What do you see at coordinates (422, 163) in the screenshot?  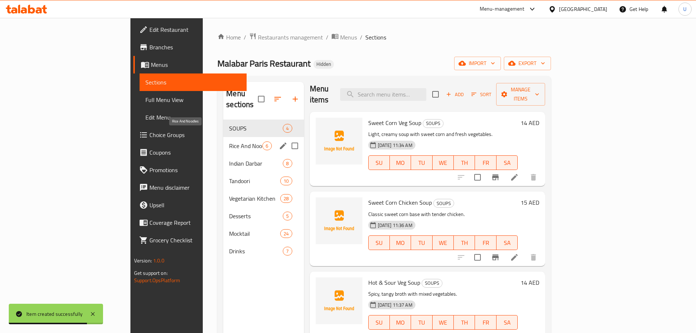 I see `button: TU` at bounding box center [422, 163].